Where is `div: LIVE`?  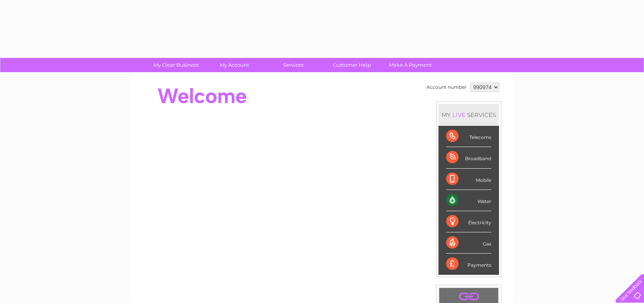
div: LIVE is located at coordinates (459, 115).